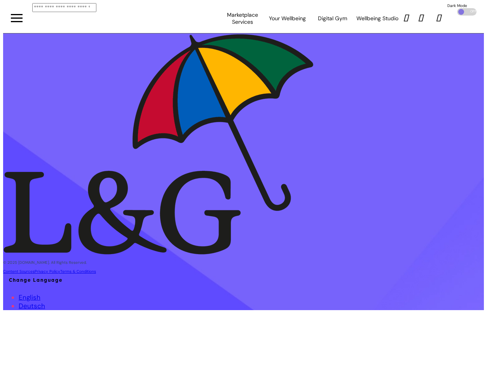  I want to click on button: Change Language, so click(36, 280).